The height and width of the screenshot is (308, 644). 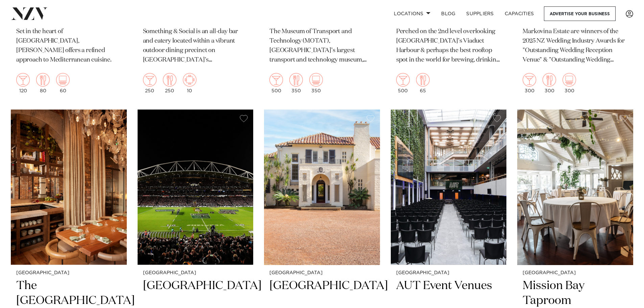 What do you see at coordinates (189, 83) in the screenshot?
I see `div: 10` at bounding box center [189, 83].